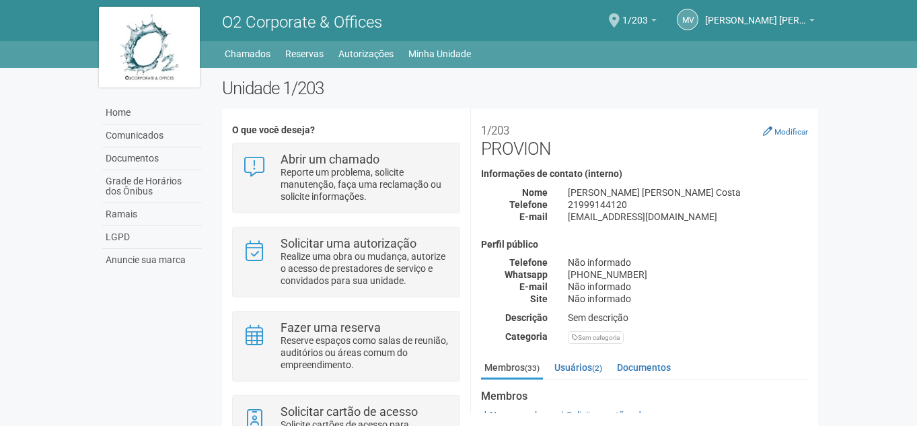 The image size is (917, 426). What do you see at coordinates (597, 368) in the screenshot?
I see `small: (2)` at bounding box center [597, 368].